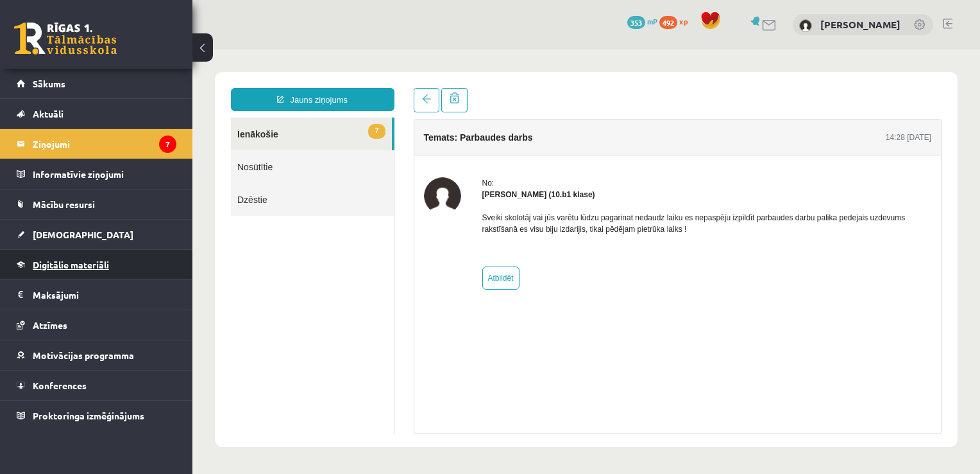 This screenshot has width=980, height=474. I want to click on a: Proktoringa izmēģinājums, so click(96, 415).